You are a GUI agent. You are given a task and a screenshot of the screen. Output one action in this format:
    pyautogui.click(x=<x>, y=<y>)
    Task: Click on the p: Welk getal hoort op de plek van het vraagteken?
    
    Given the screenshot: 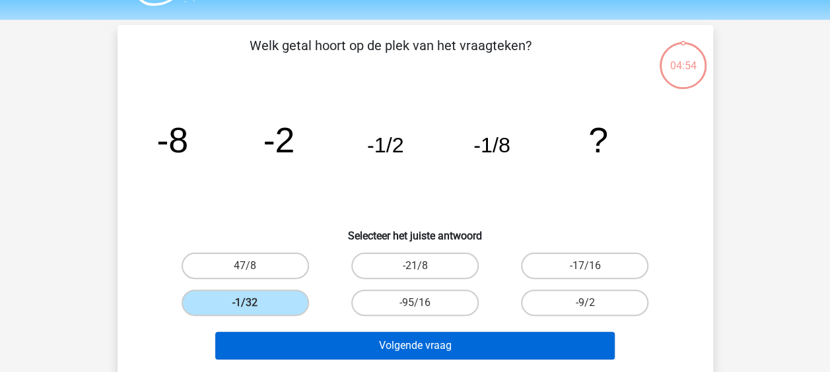 What is the action you would take?
    pyautogui.click(x=390, y=55)
    